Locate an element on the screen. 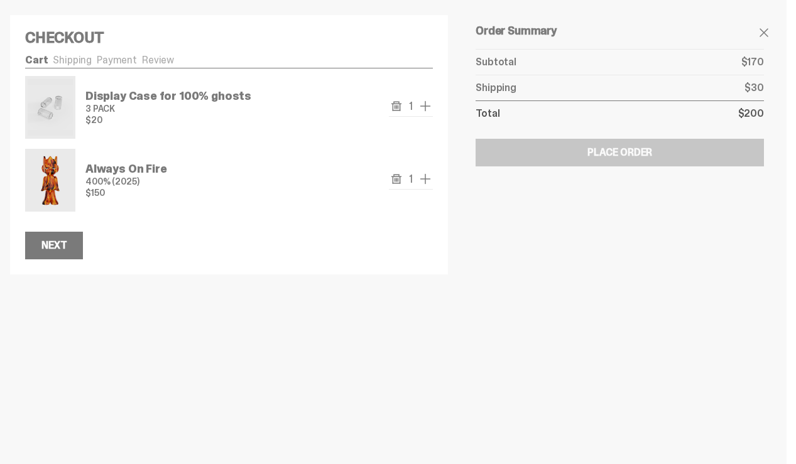  p: $170 is located at coordinates (753, 62).